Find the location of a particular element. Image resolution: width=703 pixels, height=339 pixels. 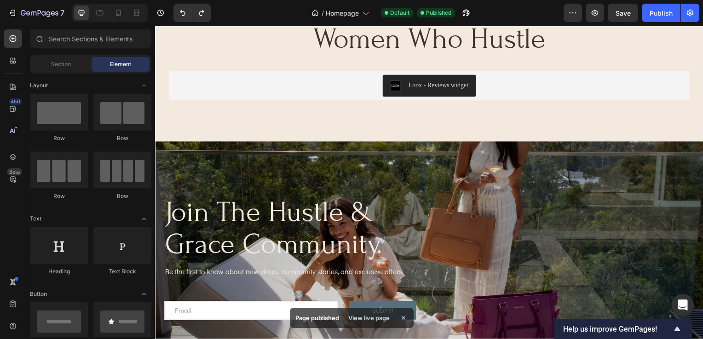

span: Published is located at coordinates (438, 13).